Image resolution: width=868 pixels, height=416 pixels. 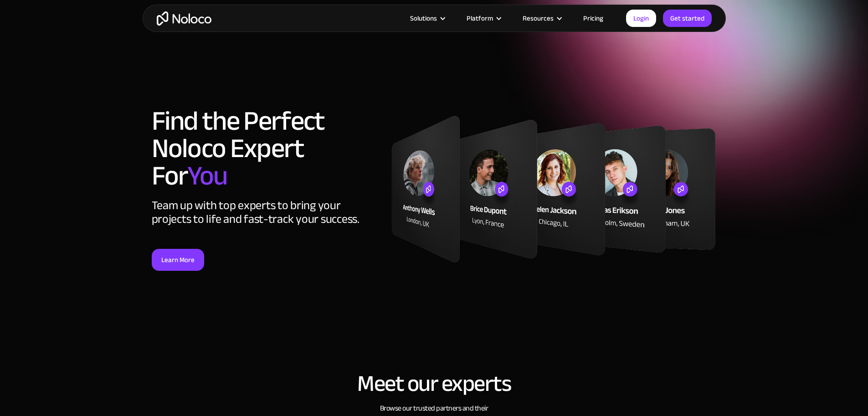 What do you see at coordinates (434, 383) in the screenshot?
I see `h2: Meet our experts` at bounding box center [434, 383].